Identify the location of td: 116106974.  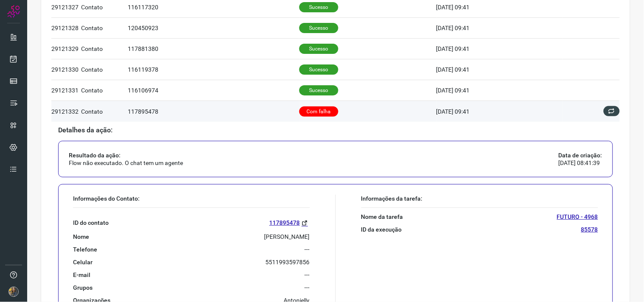
(213, 91).